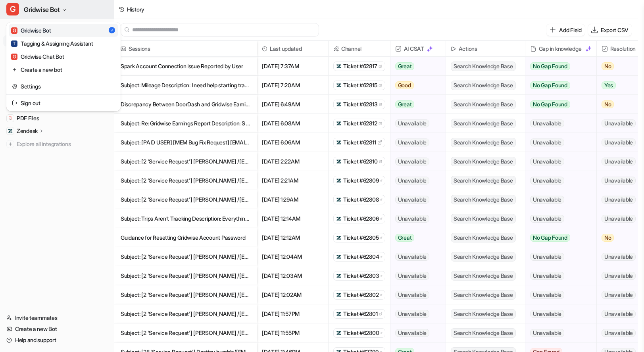 The width and height of the screenshot is (644, 352). What do you see at coordinates (42, 10) in the screenshot?
I see `span: Gridwise Bot` at bounding box center [42, 10].